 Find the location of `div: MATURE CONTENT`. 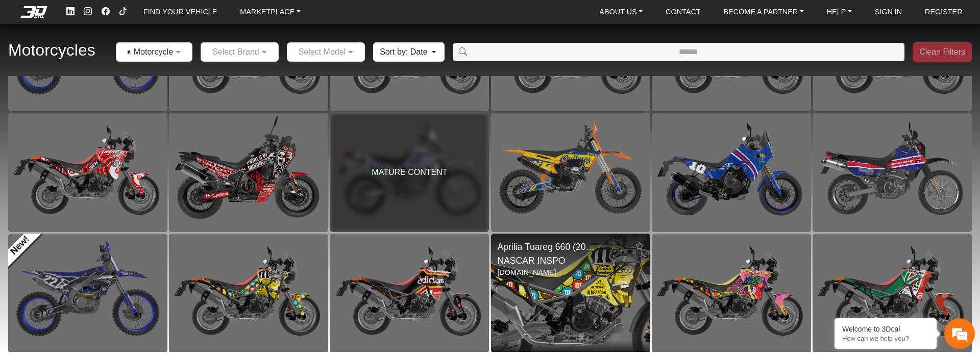

div: MATURE CONTENT is located at coordinates (409, 172).